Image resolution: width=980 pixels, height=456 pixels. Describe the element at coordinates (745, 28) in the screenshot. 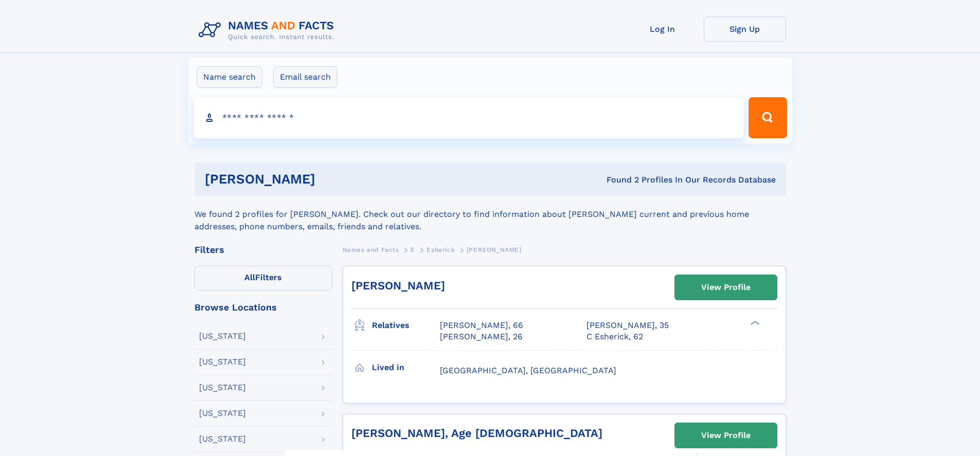

I see `a: Sign Up` at that location.